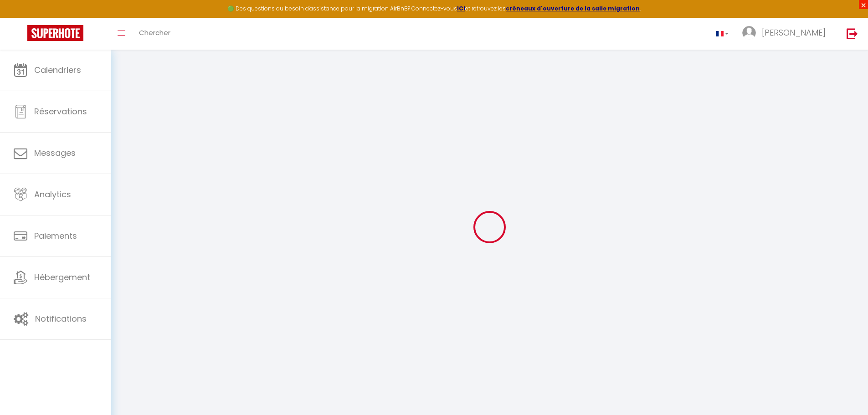  I want to click on span: Chercher, so click(154, 32).